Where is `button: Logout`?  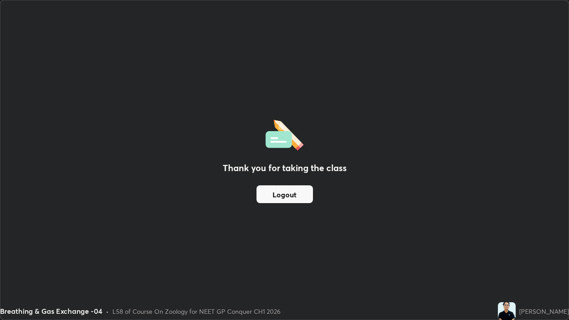 button: Logout is located at coordinates (284, 194).